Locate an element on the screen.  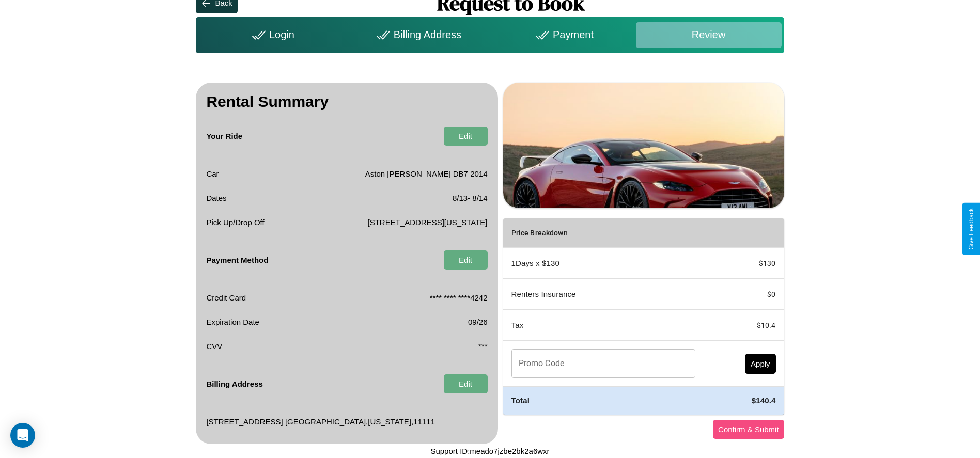
p: 8 / 13 - 8 / 14 is located at coordinates (470, 198).